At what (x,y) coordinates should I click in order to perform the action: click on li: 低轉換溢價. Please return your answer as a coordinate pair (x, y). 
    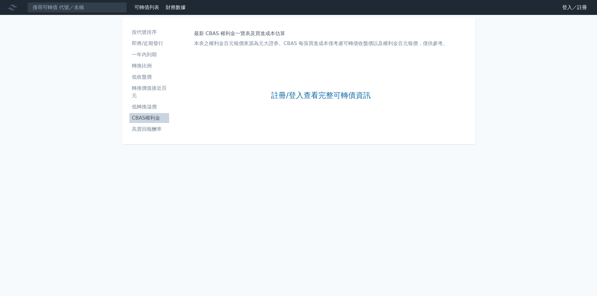
    Looking at the image, I should click on (149, 107).